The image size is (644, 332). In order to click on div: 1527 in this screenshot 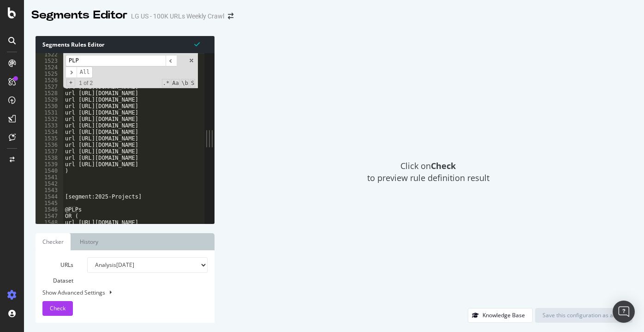, I will do `click(50, 86)`.